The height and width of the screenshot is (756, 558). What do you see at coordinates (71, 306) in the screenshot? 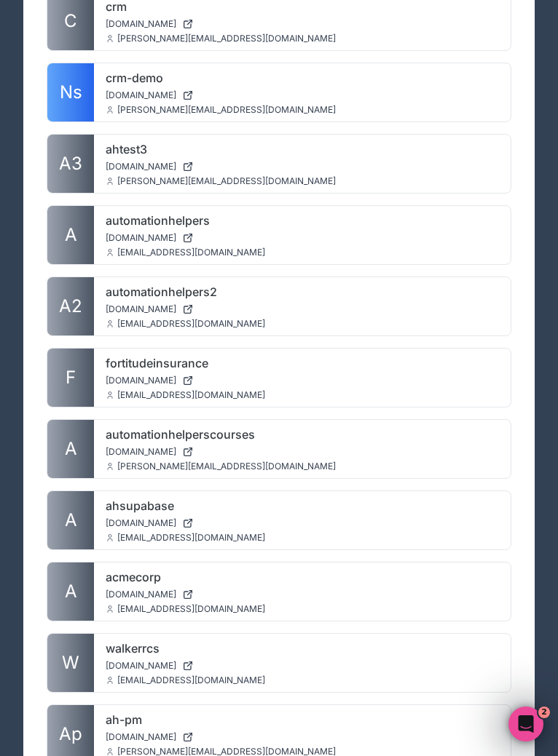
I see `span: A2` at bounding box center [71, 306].